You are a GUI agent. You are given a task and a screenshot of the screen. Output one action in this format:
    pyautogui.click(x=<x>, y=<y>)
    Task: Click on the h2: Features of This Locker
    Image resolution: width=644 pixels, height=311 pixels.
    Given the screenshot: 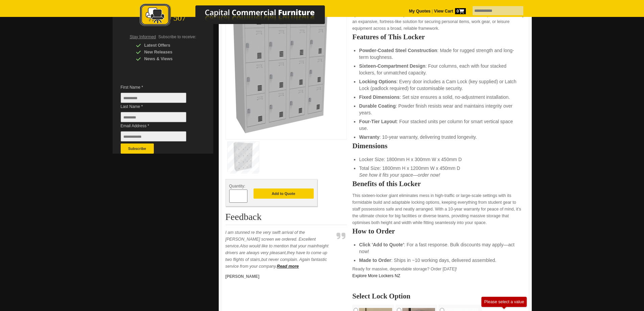 What is the action you would take?
    pyautogui.click(x=438, y=37)
    